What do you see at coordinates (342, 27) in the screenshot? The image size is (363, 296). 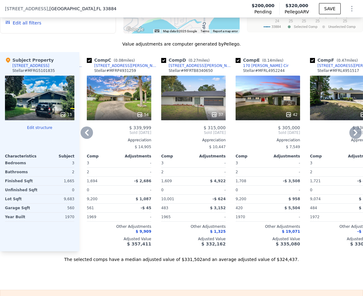 I see `text: Unselected Comp` at bounding box center [342, 27].